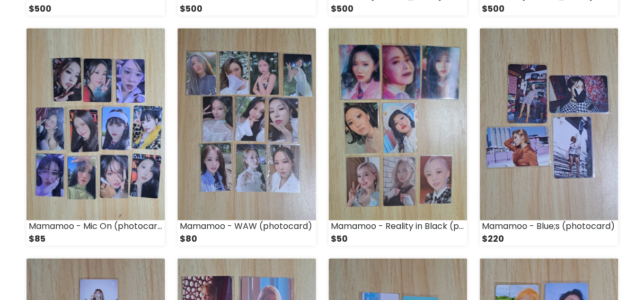  I want to click on a: Mamamoo - Blue;s (photocard) $220, so click(548, 137).